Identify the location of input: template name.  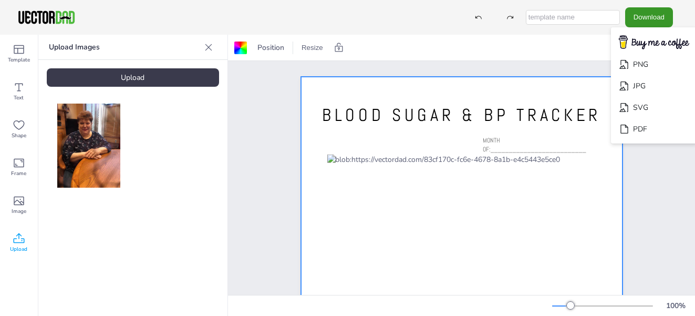
(572, 17).